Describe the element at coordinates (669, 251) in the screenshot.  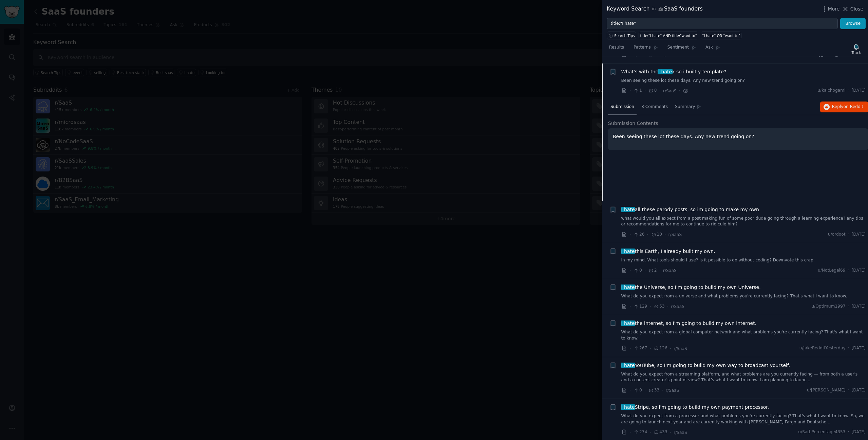
I see `span: this Earth, I already built my own.` at that location.